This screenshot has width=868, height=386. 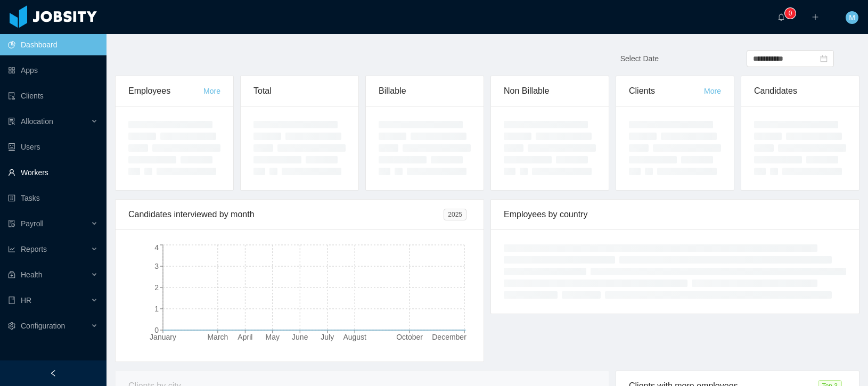 I want to click on div: Employees, so click(x=166, y=91).